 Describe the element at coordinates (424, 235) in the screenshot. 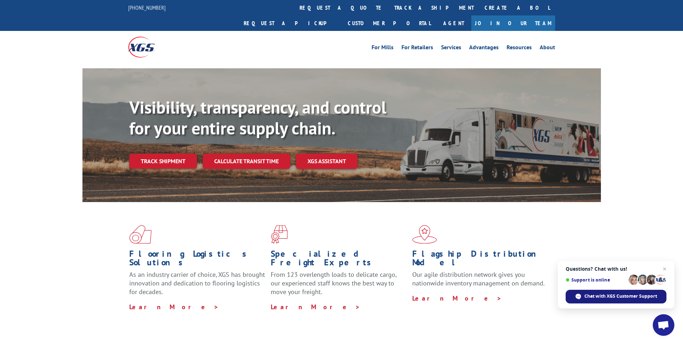

I see `img: xgs-icon-flagship-distribution-model-red` at that location.